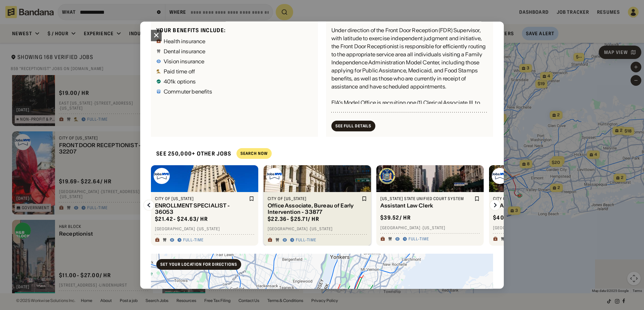  I want to click on div: See 250,000+ other jobs, so click(191, 154).